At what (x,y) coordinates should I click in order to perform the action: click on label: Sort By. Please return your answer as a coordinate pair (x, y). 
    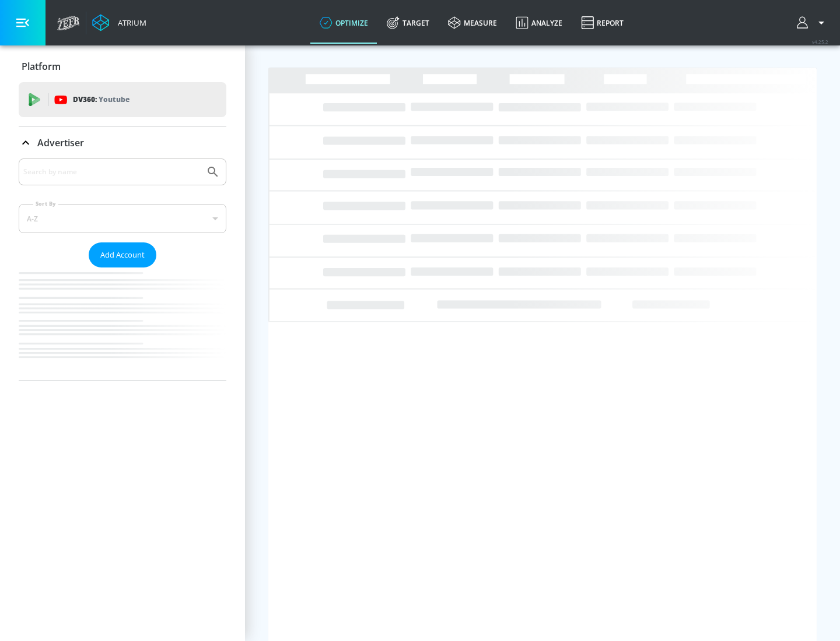
    Looking at the image, I should click on (46, 203).